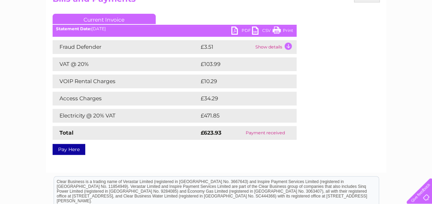 The image size is (432, 204). What do you see at coordinates (326, 8) in the screenshot?
I see `span: 0333 014 3131` at bounding box center [326, 8].